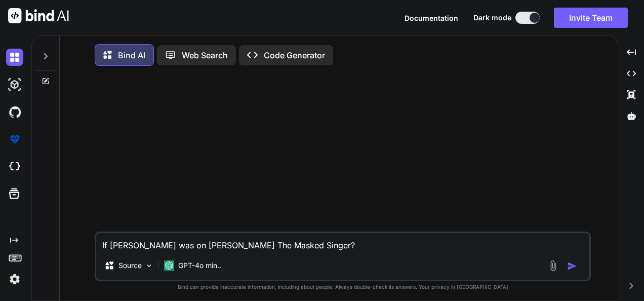  I want to click on img: settings, so click(15, 279).